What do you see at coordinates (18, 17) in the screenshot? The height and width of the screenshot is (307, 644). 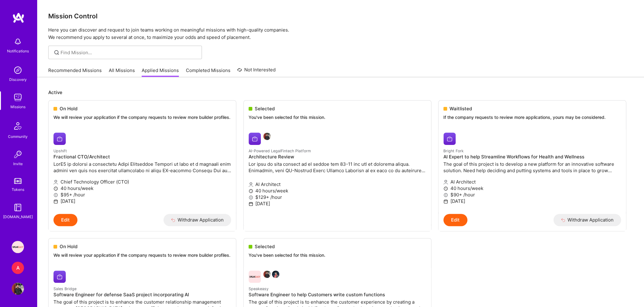 I see `img: logo` at bounding box center [18, 17].